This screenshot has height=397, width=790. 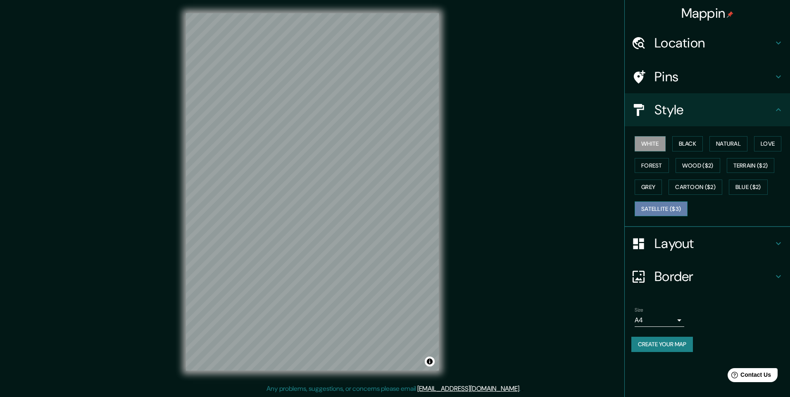 What do you see at coordinates (659, 321) in the screenshot?
I see `div: A4` at bounding box center [659, 321].